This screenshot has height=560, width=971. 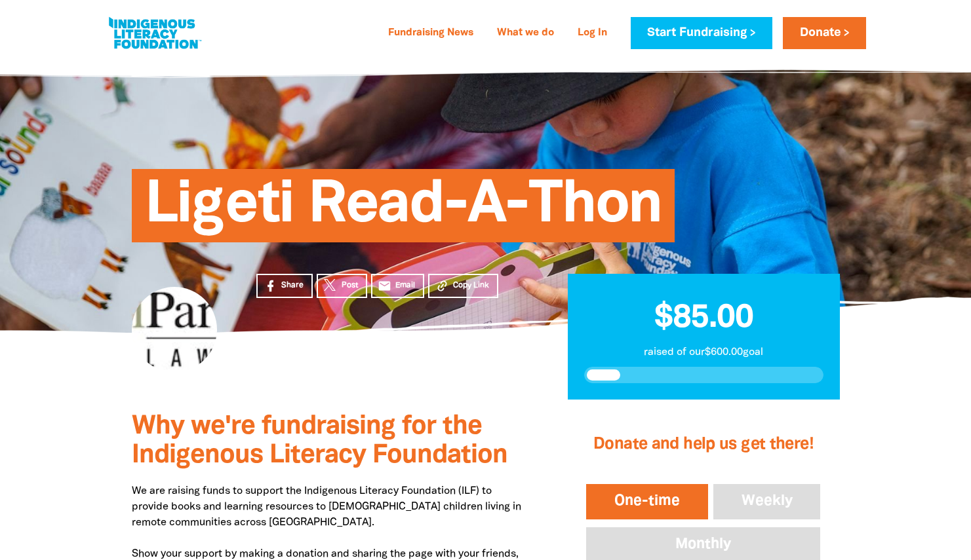 I want to click on a: Fundraising News, so click(x=431, y=34).